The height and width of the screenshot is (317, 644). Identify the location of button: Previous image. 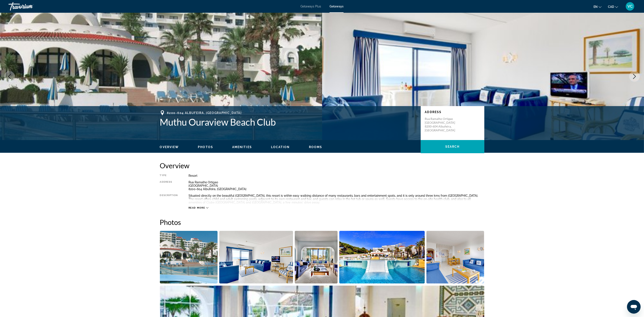
(9, 77).